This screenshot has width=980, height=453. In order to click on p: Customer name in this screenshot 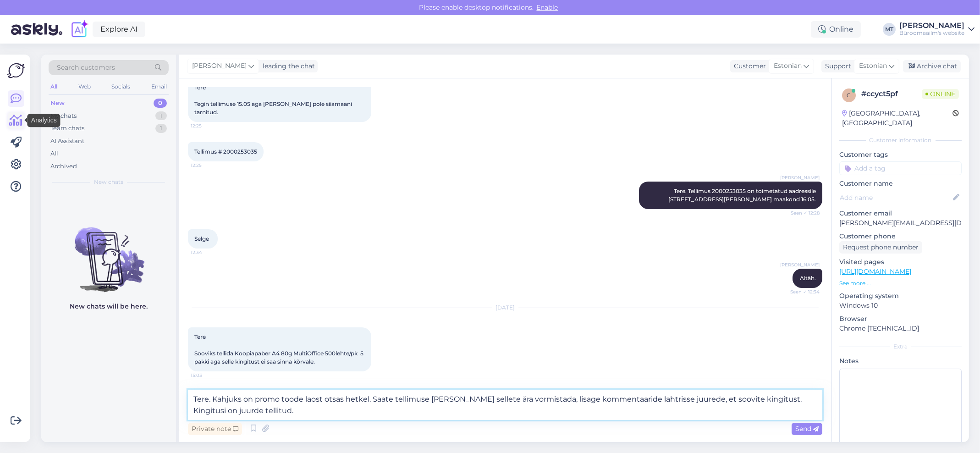, I will do `click(901, 183)`.